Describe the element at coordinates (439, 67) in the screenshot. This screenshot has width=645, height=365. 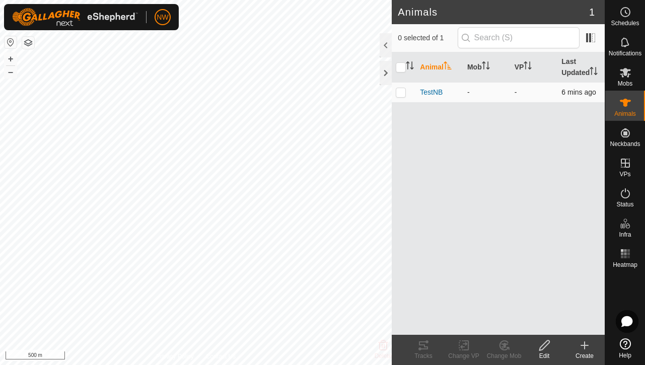
I see `th: Animal` at that location.